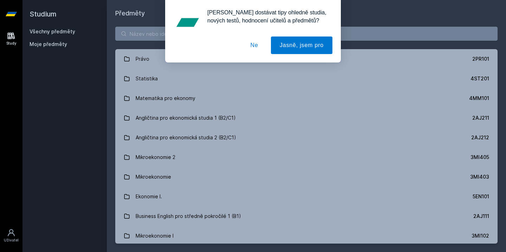  What do you see at coordinates (155, 157) in the screenshot?
I see `div: Mikroekonomie 2` at bounding box center [155, 157].